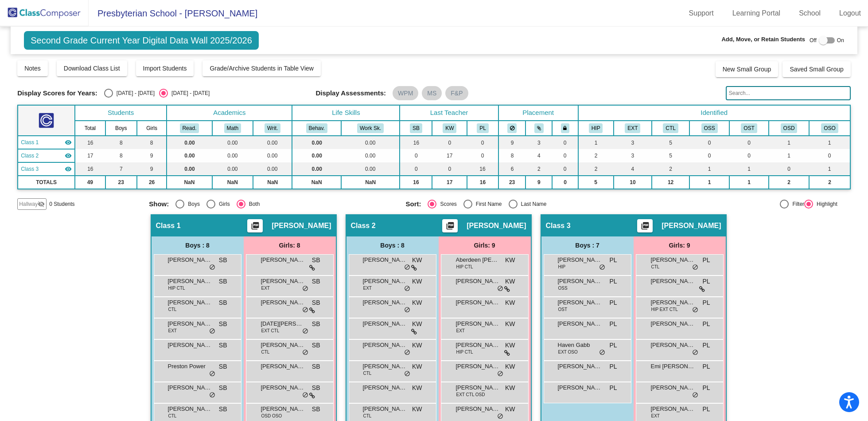  Describe the element at coordinates (270, 330) in the screenshot. I see `span: EXT CTL` at that location.